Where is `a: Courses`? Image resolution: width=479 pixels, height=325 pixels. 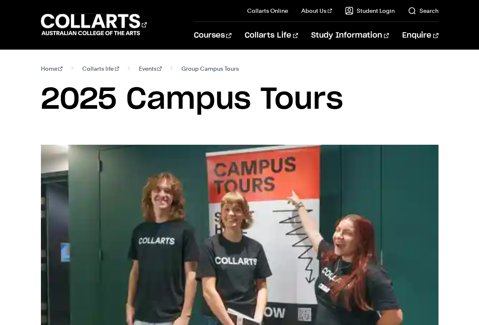
a: Courses is located at coordinates (212, 36).